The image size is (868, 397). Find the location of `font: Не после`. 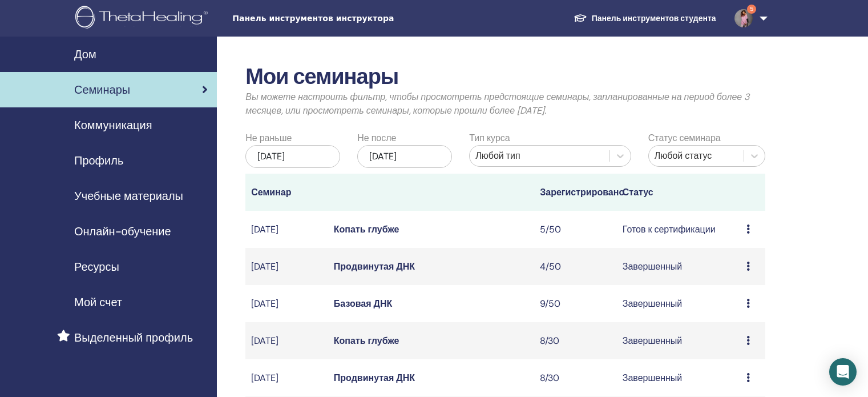

font: Не после is located at coordinates (377, 137).